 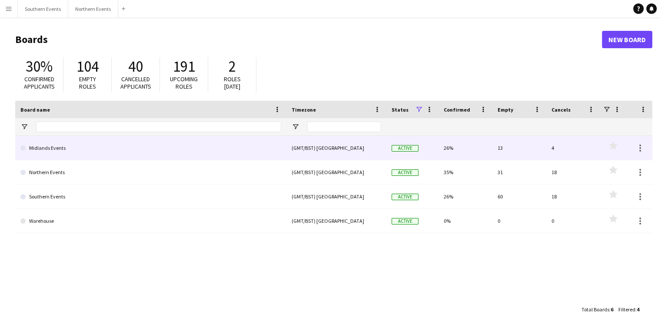 What do you see at coordinates (136, 67) in the screenshot?
I see `span: 40` at bounding box center [136, 67].